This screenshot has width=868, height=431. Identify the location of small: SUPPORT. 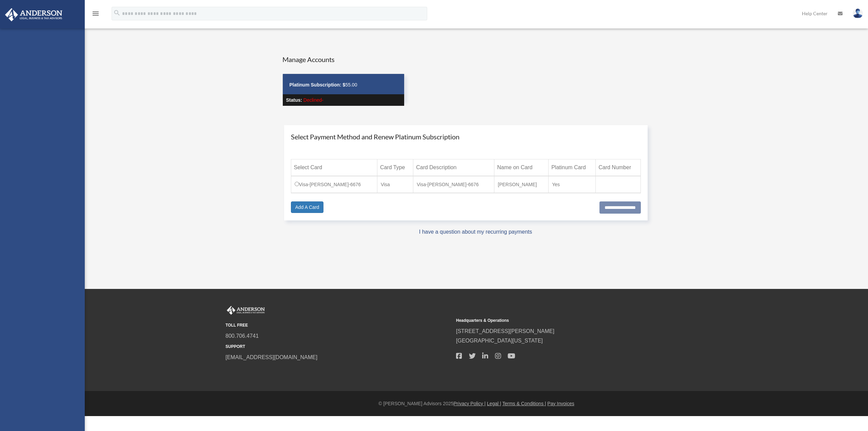
(338, 347).